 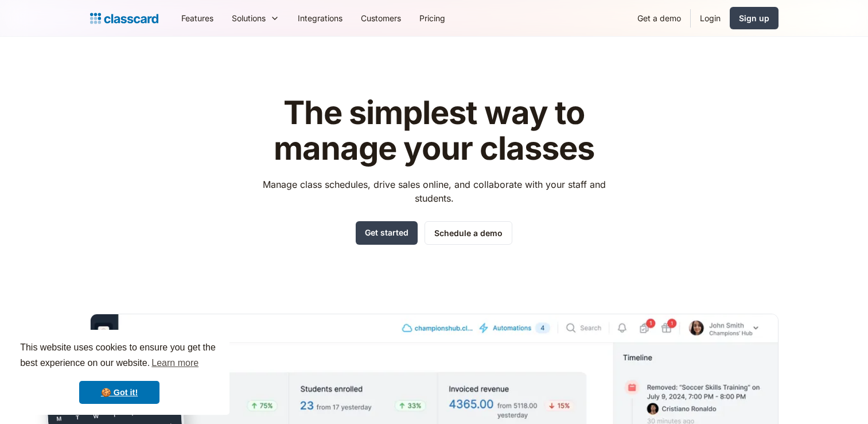 I want to click on a: home, so click(x=124, y=18).